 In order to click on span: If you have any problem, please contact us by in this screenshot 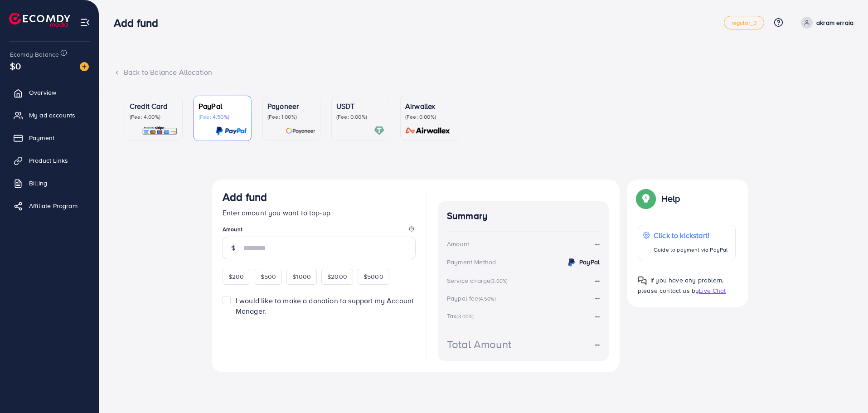, I will do `click(680, 285)`.